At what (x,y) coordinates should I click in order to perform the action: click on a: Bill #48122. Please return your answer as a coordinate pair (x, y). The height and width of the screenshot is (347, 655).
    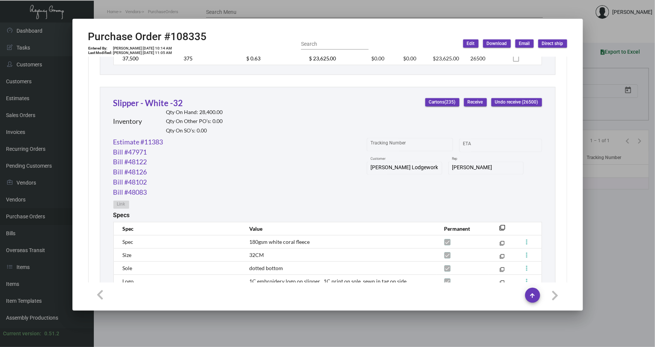
    Looking at the image, I should click on (130, 162).